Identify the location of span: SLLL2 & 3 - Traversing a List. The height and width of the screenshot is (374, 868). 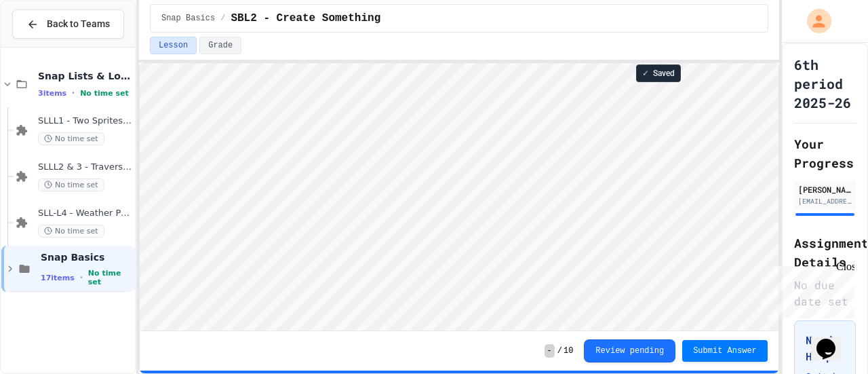
(85, 167).